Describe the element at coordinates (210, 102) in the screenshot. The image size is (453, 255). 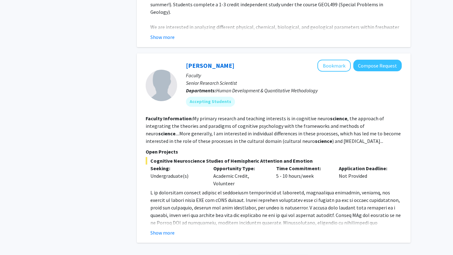
I see `mat-chip: Accepting Students` at that location.